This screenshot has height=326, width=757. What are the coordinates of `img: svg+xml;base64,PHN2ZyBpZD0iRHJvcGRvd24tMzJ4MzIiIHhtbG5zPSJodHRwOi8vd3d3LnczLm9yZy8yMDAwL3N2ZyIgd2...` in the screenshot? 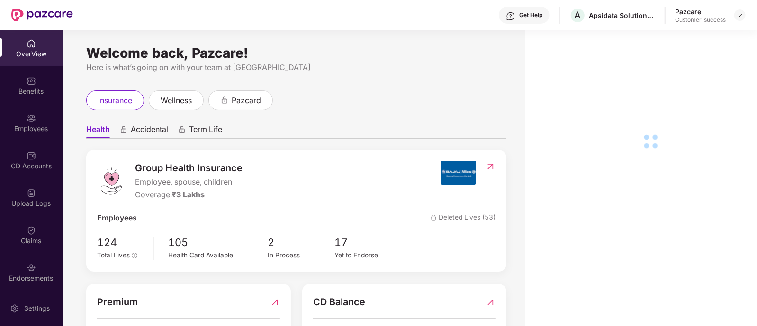 It's located at (740, 15).